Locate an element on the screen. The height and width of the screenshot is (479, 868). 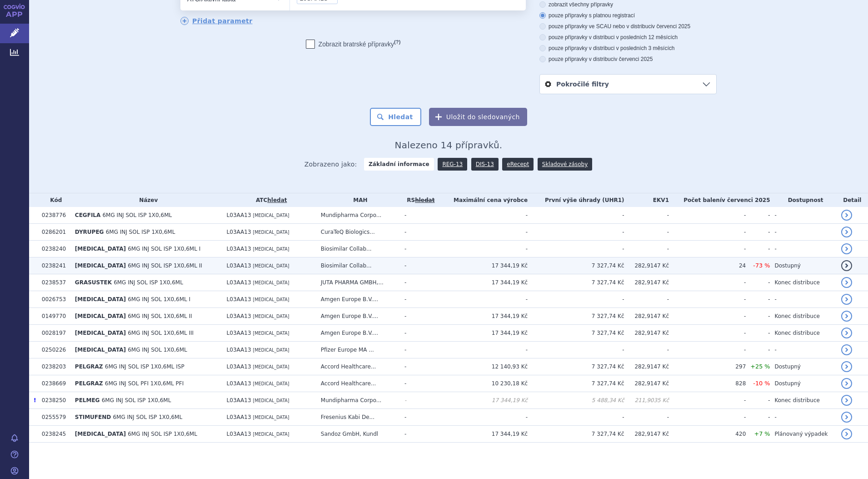
a: Přidat parametr is located at coordinates (216, 21).